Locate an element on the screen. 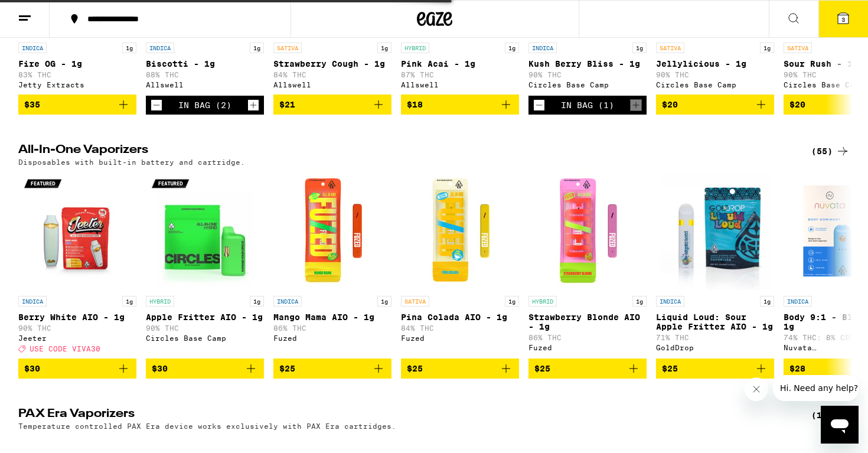 This screenshot has height=453, width=868. p: 88% THC is located at coordinates (205, 74).